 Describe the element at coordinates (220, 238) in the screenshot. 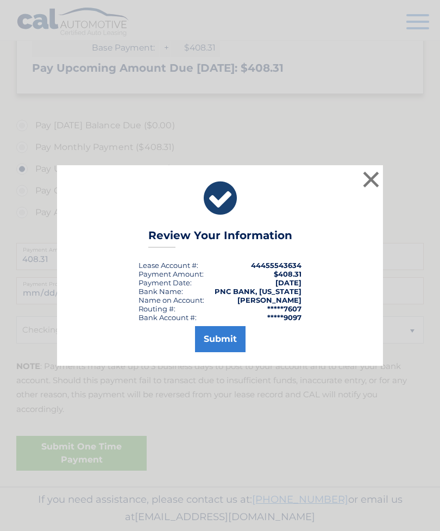

I see `h3: Review Your Information` at that location.